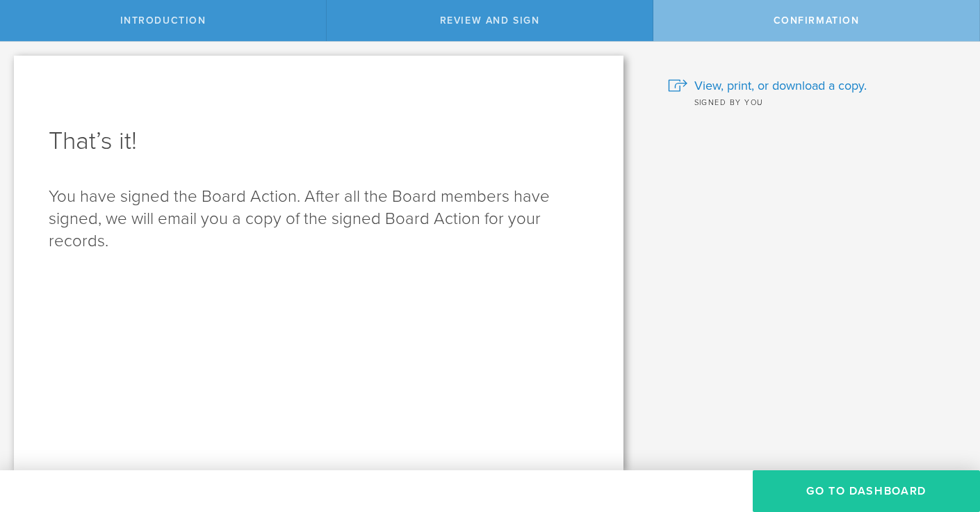 The image size is (980, 512). What do you see at coordinates (490, 20) in the screenshot?
I see `span: Review and Sign` at bounding box center [490, 20].